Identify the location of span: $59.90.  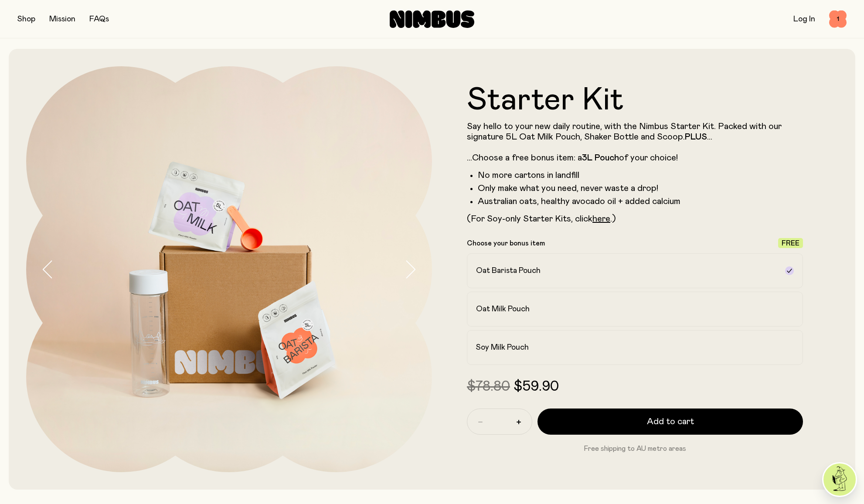
(536, 386).